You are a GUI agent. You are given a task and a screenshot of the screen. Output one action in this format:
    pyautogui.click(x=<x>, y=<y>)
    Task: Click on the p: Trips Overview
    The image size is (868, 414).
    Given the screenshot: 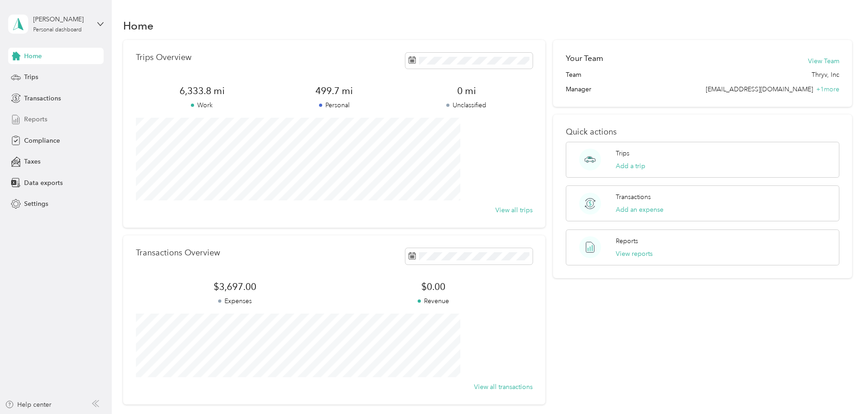 What is the action you would take?
    pyautogui.click(x=164, y=57)
    